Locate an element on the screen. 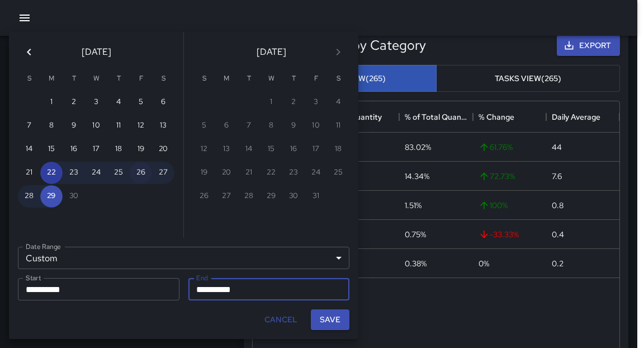  button: 27 is located at coordinates (163, 173).